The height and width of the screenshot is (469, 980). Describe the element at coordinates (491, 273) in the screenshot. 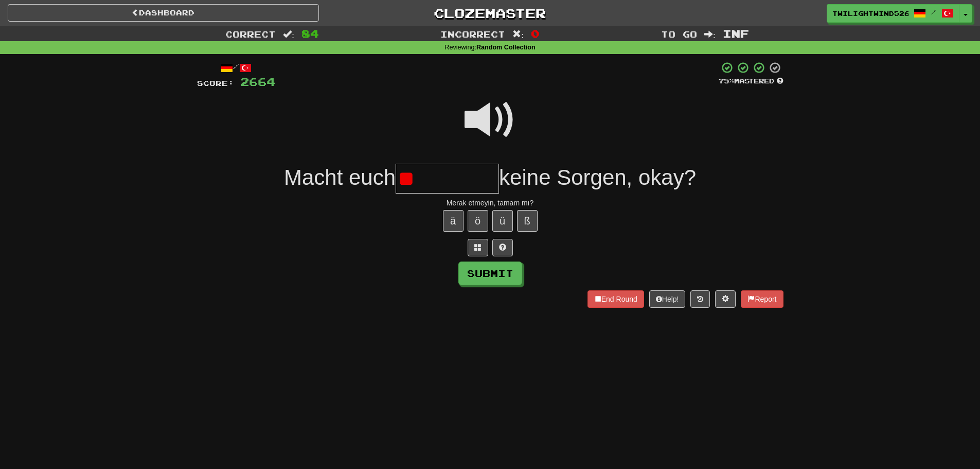

I see `button: Submit` at that location.